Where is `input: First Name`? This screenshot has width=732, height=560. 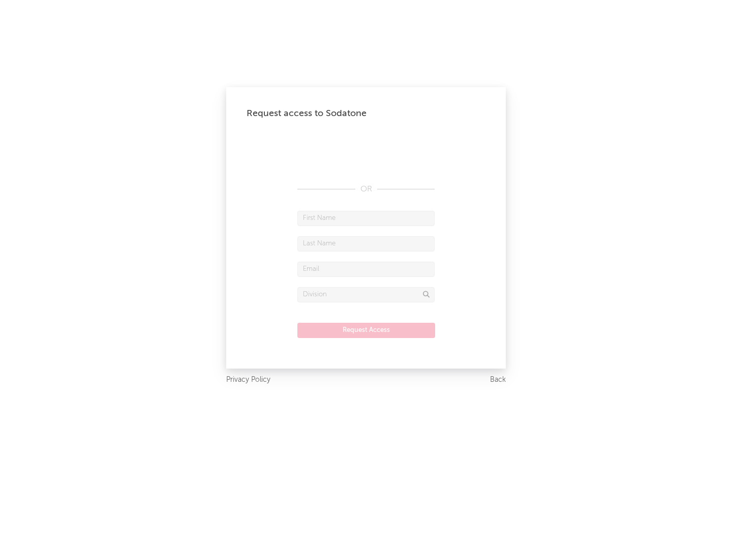
input: First Name is located at coordinates (366, 218).